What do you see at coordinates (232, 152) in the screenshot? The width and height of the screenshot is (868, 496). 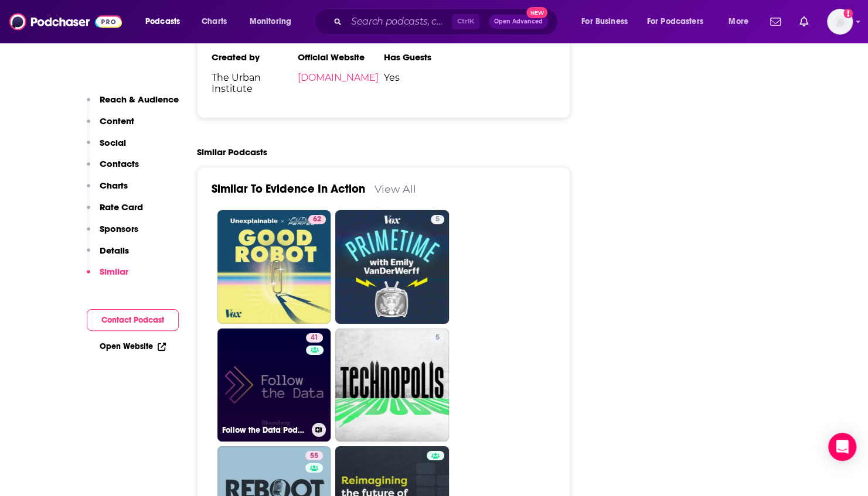 I see `h2: Similar Podcasts` at bounding box center [232, 152].